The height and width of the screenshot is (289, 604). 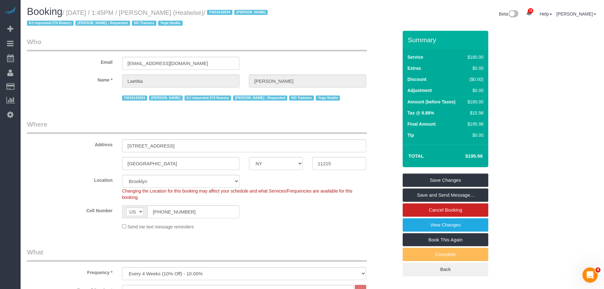 What do you see at coordinates (419, 90) in the screenshot?
I see `label: Adjustment` at bounding box center [419, 90].